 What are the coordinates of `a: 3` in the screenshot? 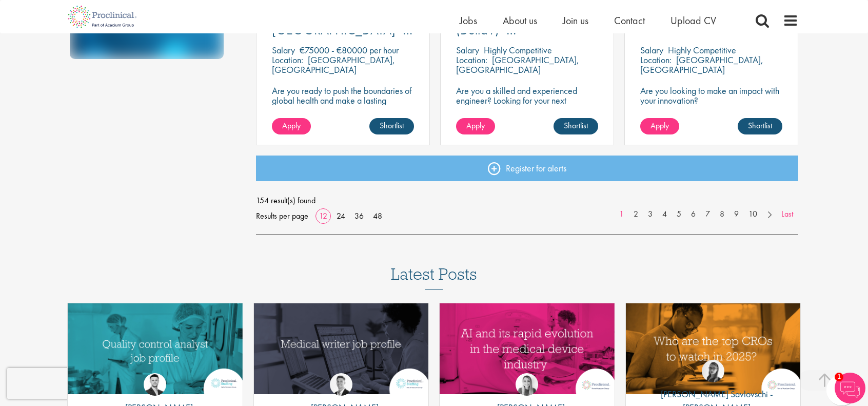 It's located at (650, 214).